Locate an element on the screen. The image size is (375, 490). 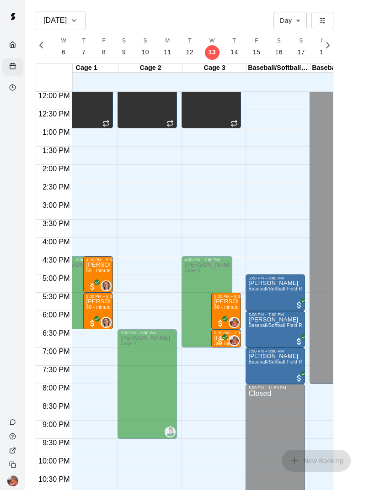
p: 17 is located at coordinates (301, 52).